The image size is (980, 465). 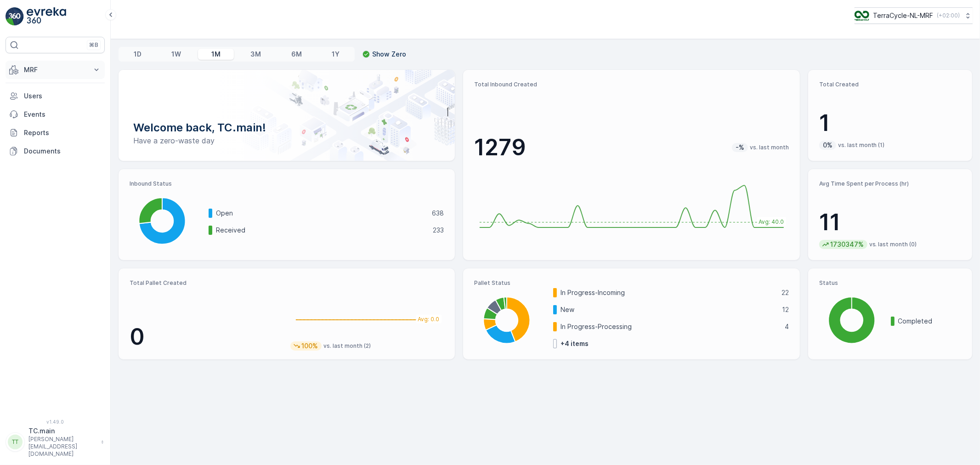 What do you see at coordinates (828, 146) in the screenshot?
I see `p: 0%` at bounding box center [828, 146].